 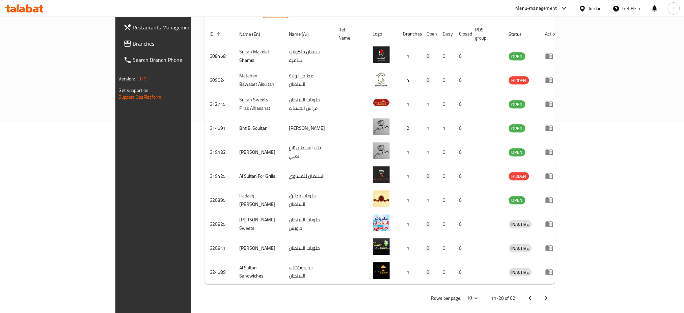 What do you see at coordinates (174, 27) in the screenshot?
I see `a: Restaurants Management` at bounding box center [174, 27].